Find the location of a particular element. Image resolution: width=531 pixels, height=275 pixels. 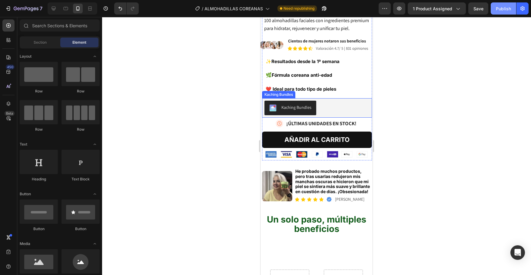

button: 7 is located at coordinates (24, 8).